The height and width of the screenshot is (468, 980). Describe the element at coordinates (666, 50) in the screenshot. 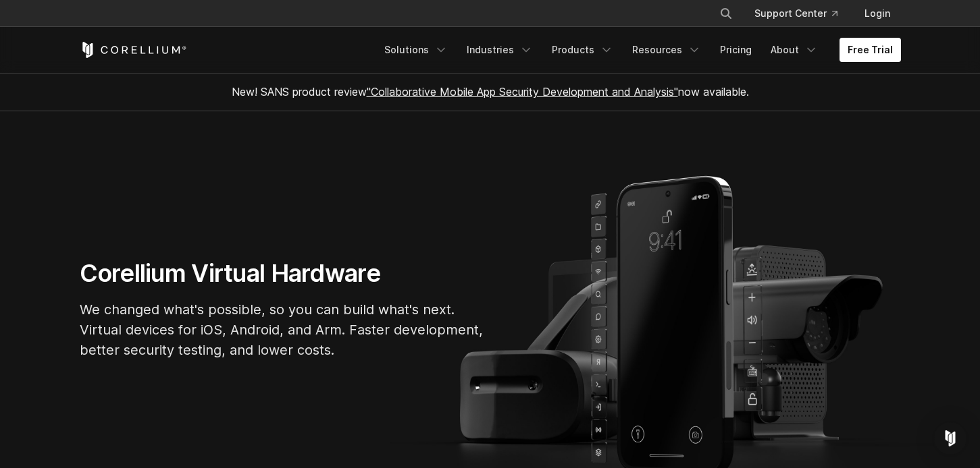

I see `a: Resources` at that location.